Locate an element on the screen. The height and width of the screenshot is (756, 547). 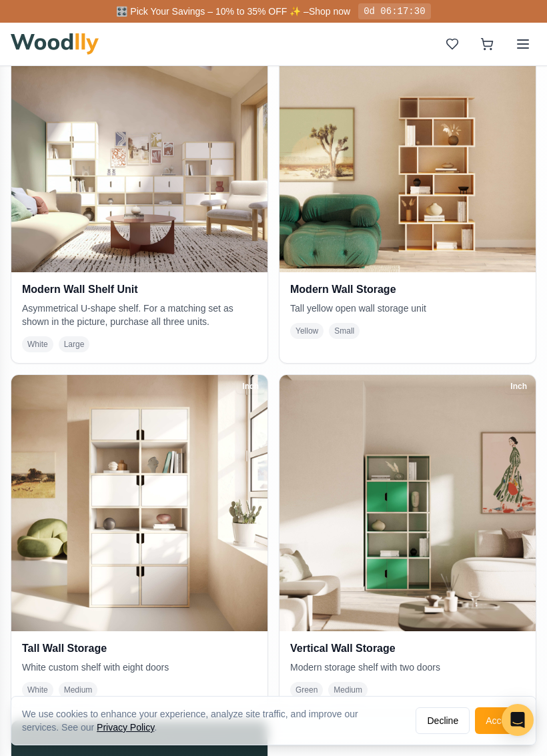
h3: Modern Wall Storage is located at coordinates (407, 290).